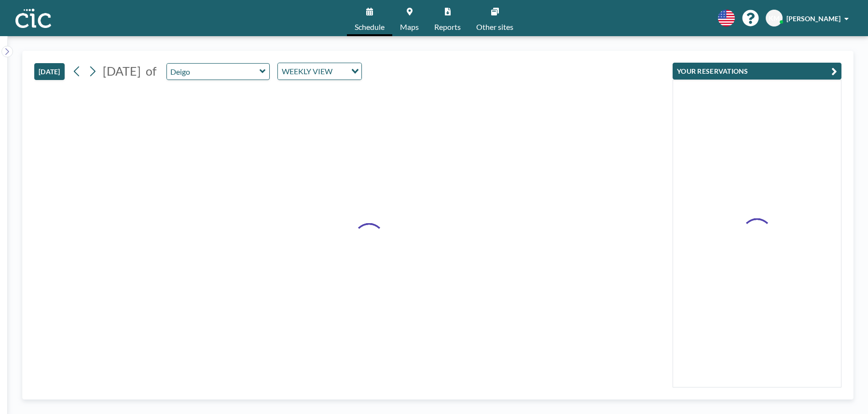 This screenshot has width=868, height=414. What do you see at coordinates (34, 18) in the screenshot?
I see `img: organization-logo` at bounding box center [34, 18].